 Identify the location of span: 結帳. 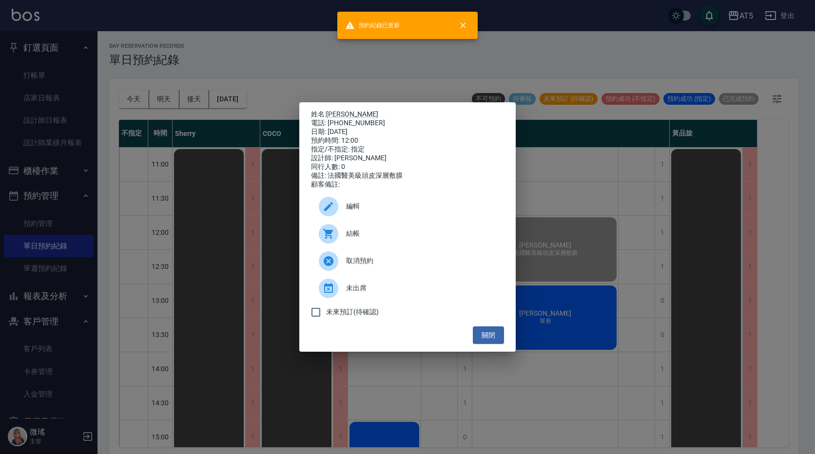
(421, 234).